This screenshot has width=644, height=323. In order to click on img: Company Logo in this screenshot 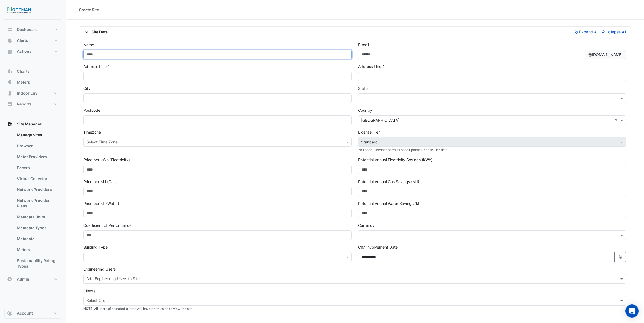, I will do `click(19, 10)`.